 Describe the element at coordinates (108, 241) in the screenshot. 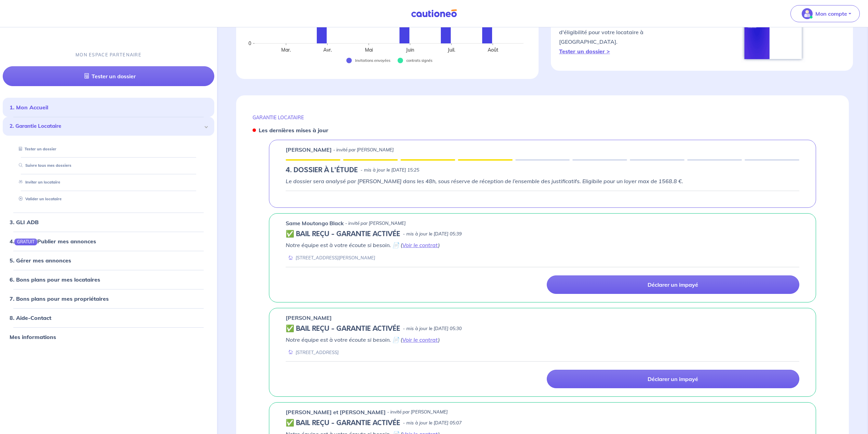

I see `div: 4.GRATUITPublier mes annonces` at that location.